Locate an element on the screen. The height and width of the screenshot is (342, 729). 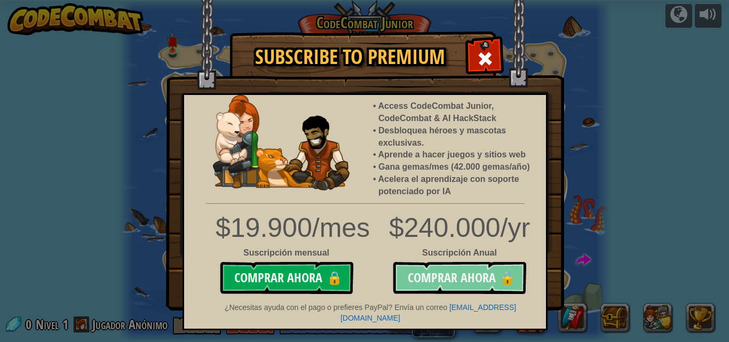
li: Aprende a hacer juegos y sitios web is located at coordinates (457, 155).